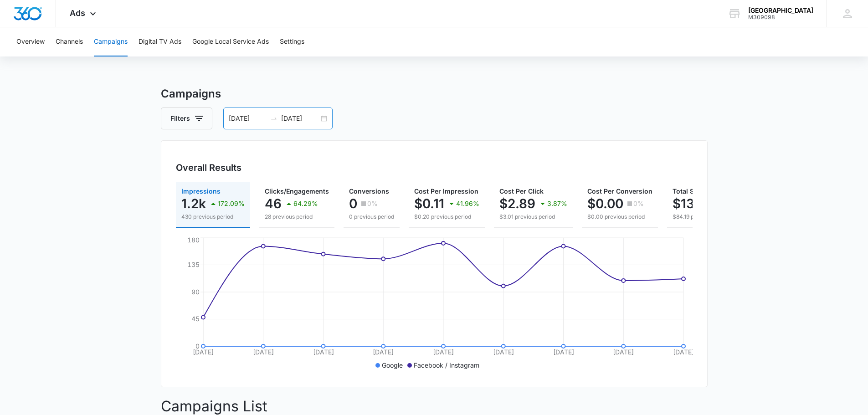 The width and height of the screenshot is (868, 415). I want to click on p: $0.00, so click(605, 204).